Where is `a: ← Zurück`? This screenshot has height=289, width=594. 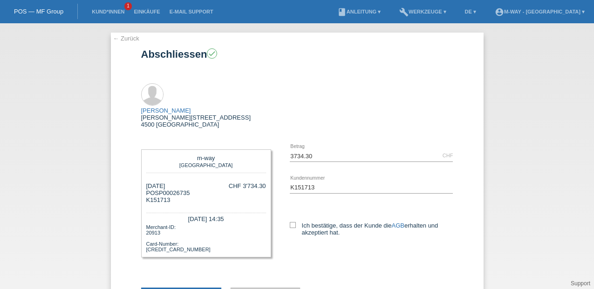 a: ← Zurück is located at coordinates (126, 38).